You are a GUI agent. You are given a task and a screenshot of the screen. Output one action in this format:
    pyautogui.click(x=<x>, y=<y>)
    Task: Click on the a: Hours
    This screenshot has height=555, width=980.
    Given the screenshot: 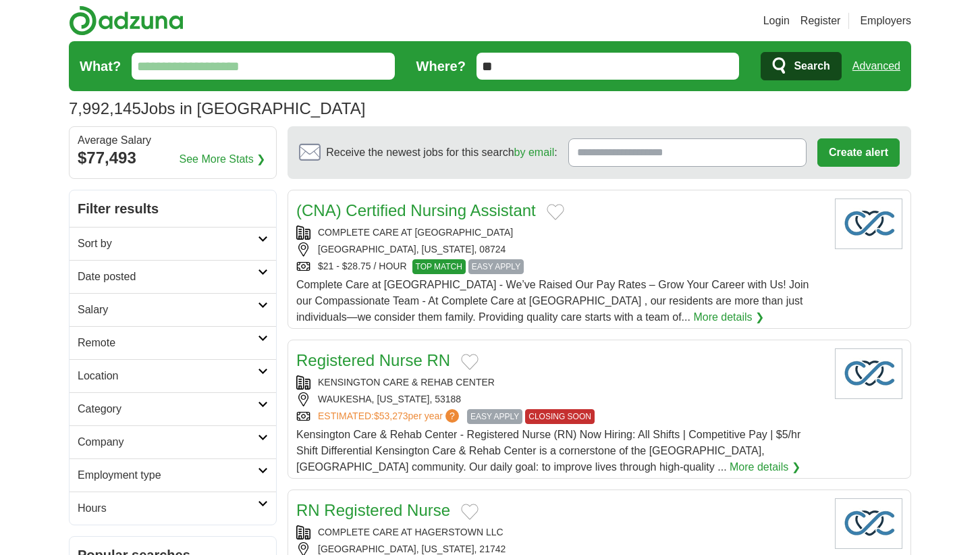 What is the action you would take?
    pyautogui.click(x=173, y=507)
    